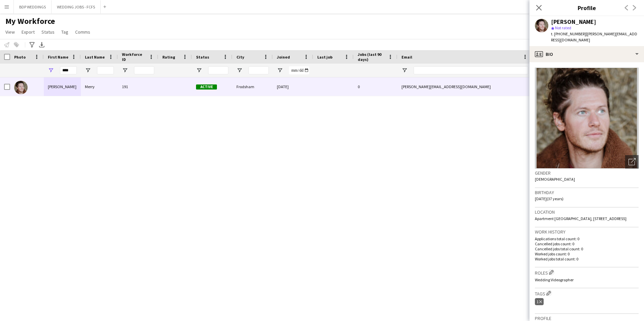 The image size is (644, 321). What do you see at coordinates (138, 87) in the screenshot?
I see `div: 191` at bounding box center [138, 87].